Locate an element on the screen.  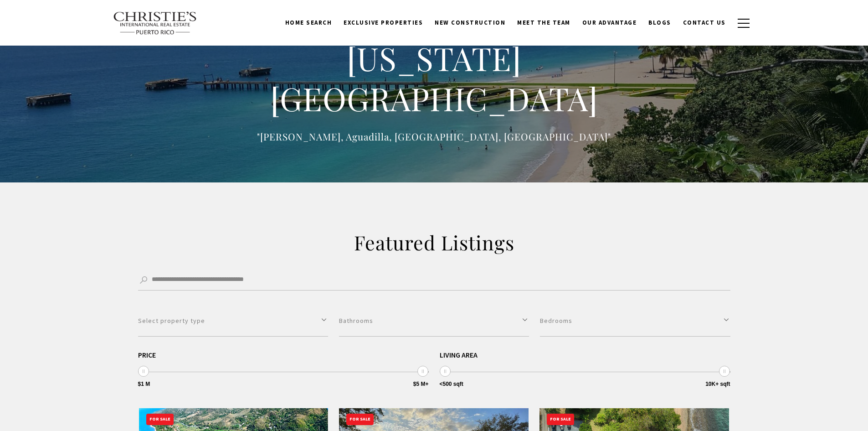
span: New Construction is located at coordinates (470, 22).